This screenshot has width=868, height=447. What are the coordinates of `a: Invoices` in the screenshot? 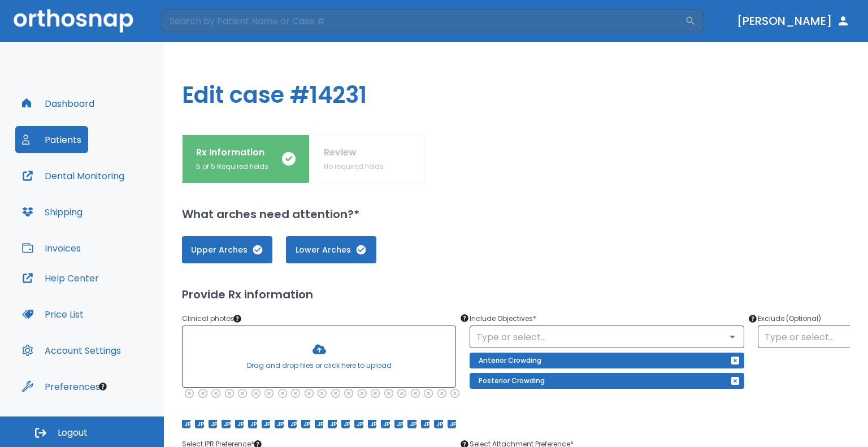 It's located at (51, 248).